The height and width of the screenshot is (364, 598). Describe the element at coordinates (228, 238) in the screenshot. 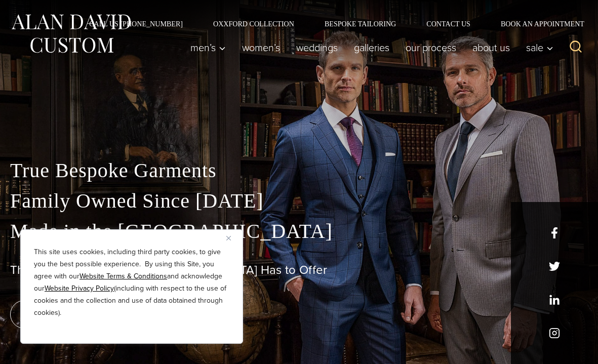

I see `img: Close` at that location.